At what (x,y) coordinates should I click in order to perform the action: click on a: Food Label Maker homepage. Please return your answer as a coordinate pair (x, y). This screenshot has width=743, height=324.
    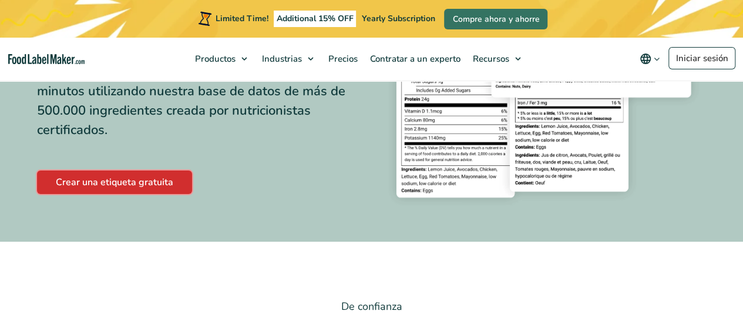
    Looking at the image, I should click on (46, 59).